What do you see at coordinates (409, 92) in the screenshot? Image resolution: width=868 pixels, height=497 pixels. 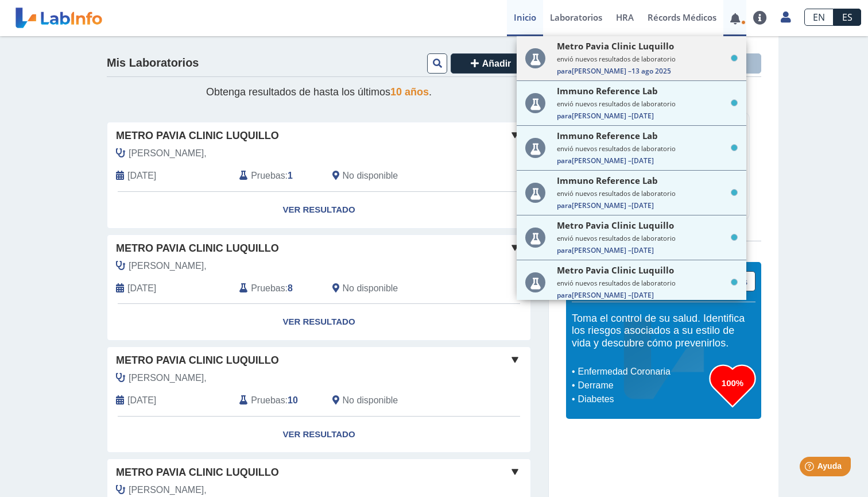 I see `span: 10 años` at bounding box center [409, 92].